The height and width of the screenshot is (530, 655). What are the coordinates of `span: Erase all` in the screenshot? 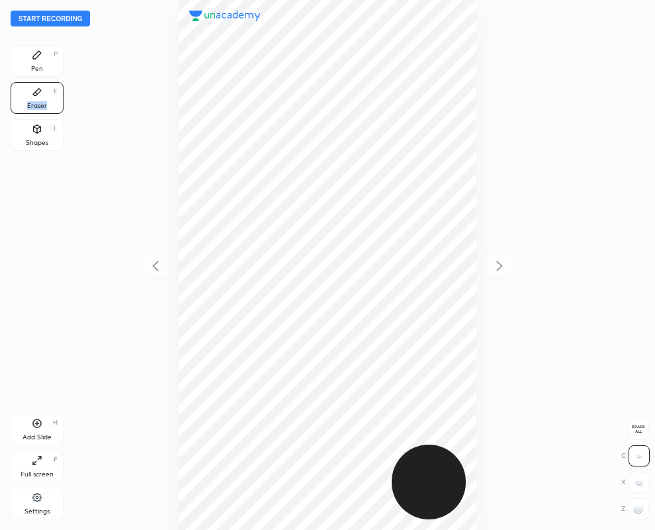 It's located at (638, 429).